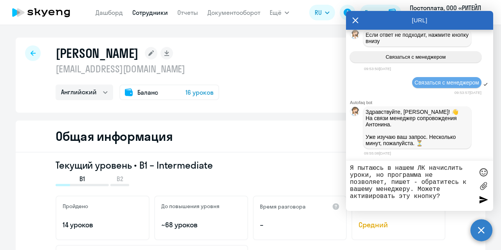  Describe the element at coordinates (412, 186) in the screenshot. I see `textarea: Я пытаюсь в нашем ЛК начислить уроки, но программа не позволяет, пишет - обратитесь к вашему мене...` at that location.